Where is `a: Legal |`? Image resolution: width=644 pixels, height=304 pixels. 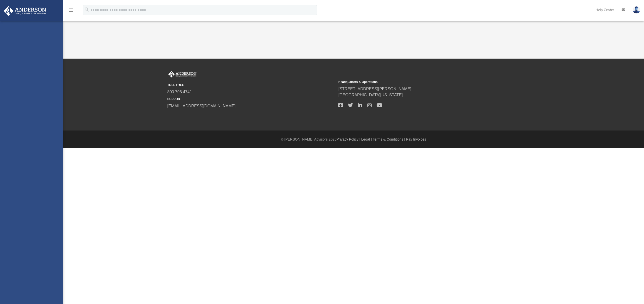 a: Legal | is located at coordinates (366, 139).